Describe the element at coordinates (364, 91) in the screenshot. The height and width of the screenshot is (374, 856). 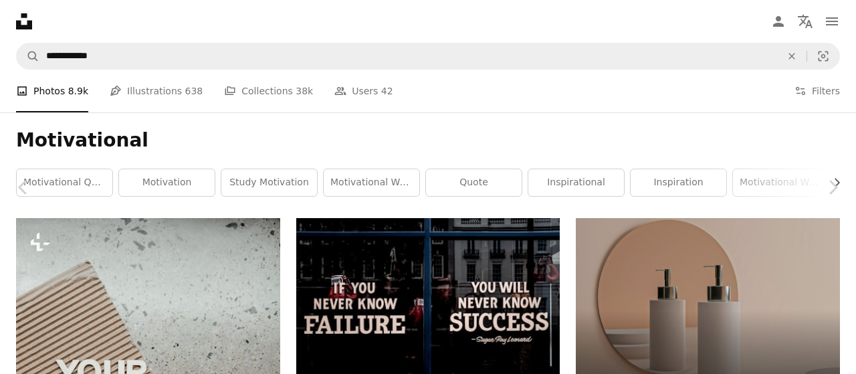
I see `a: Users 42` at that location.